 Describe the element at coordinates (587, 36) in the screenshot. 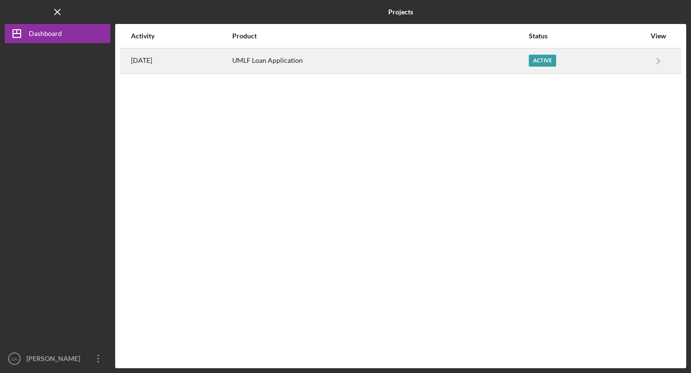

I see `div: Status` at that location.